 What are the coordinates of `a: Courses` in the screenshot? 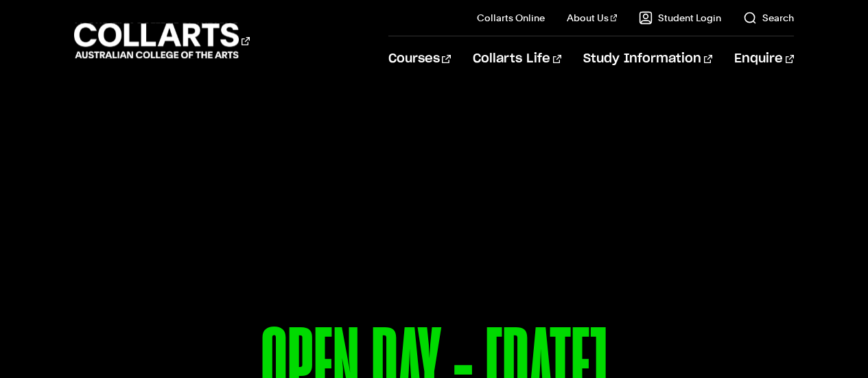 It's located at (419, 59).